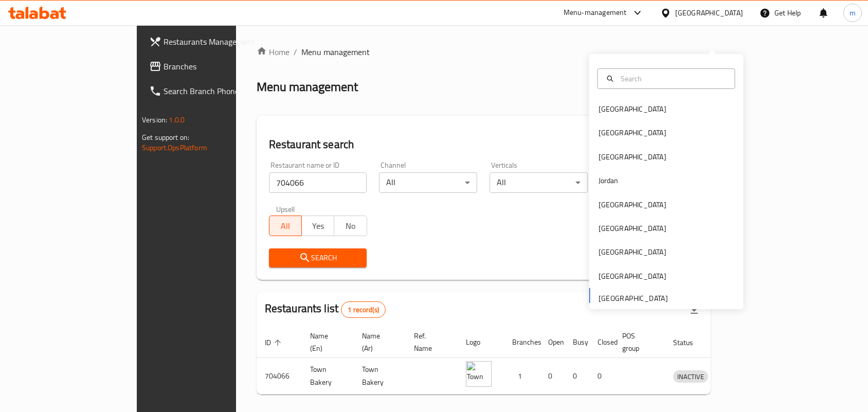 This screenshot has height=412, width=868. Describe the element at coordinates (212, 91) in the screenshot. I see `a: Search Branch Phone` at that location.